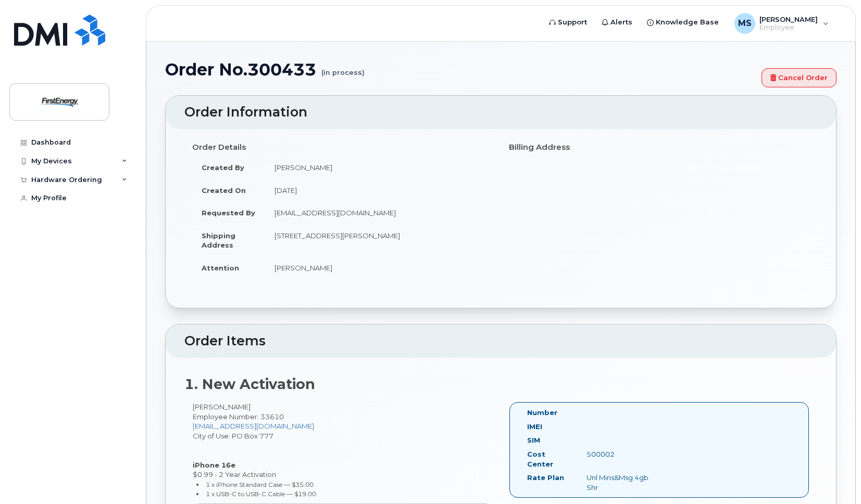 The width and height of the screenshot is (861, 504). I want to click on strong: Created On, so click(223, 190).